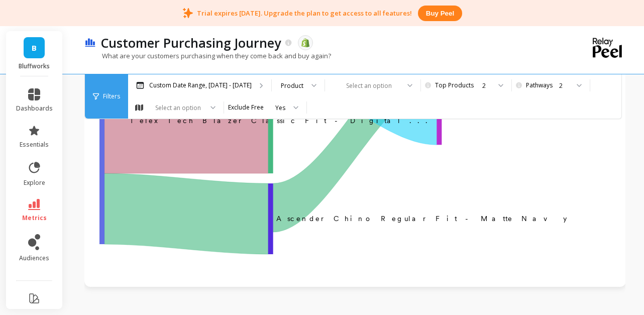  What do you see at coordinates (34, 108) in the screenshot?
I see `span: dashboards` at bounding box center [34, 108].